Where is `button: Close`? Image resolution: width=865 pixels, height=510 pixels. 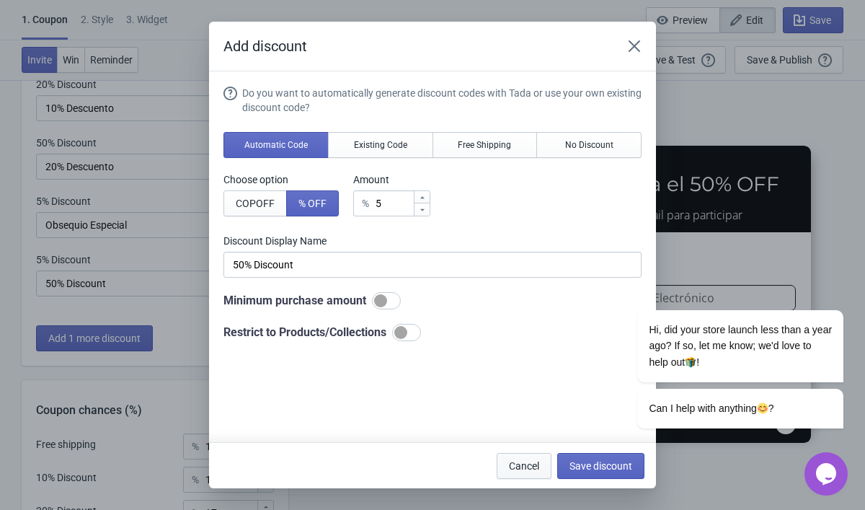
button: Close is located at coordinates (634, 46).